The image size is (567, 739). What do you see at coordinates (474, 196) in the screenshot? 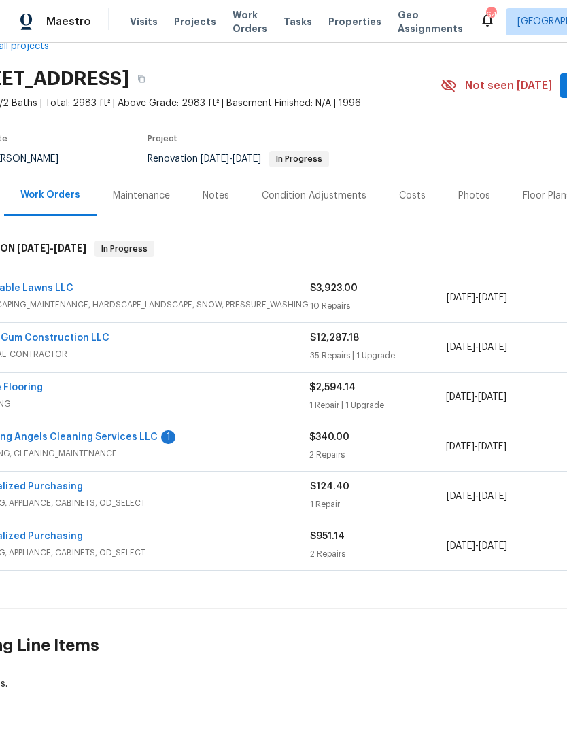
I see `div: Photos` at bounding box center [474, 196].